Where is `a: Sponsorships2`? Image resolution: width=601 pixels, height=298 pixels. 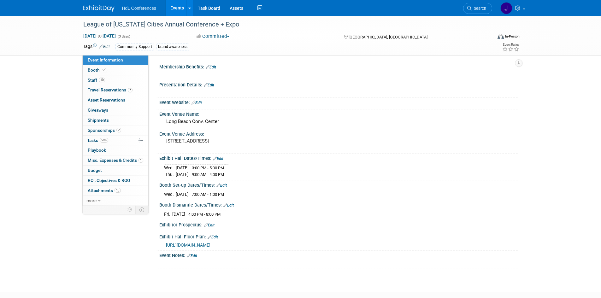 a: Sponsorships2 is located at coordinates (115, 130).